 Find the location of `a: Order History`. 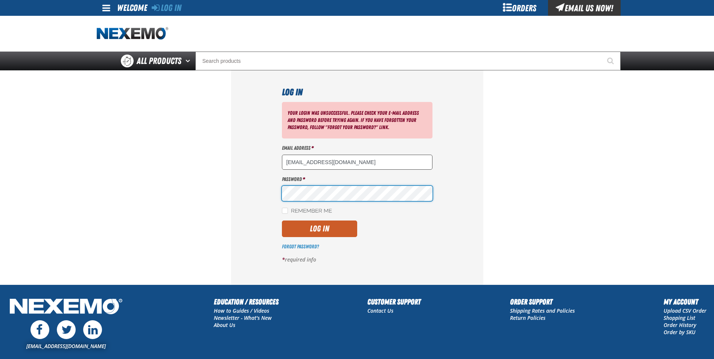

a: Order History is located at coordinates (680, 325).